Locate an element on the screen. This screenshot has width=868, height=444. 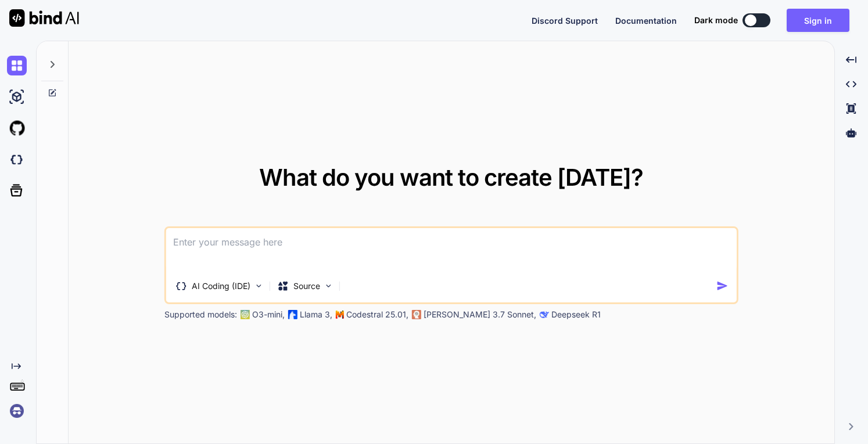
p: Supported models: is located at coordinates (201, 315).